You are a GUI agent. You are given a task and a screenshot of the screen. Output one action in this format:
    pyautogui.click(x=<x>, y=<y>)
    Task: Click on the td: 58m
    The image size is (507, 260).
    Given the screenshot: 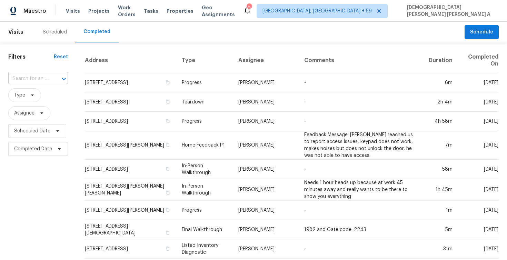 What is the action you would take?
    pyautogui.click(x=441, y=169)
    